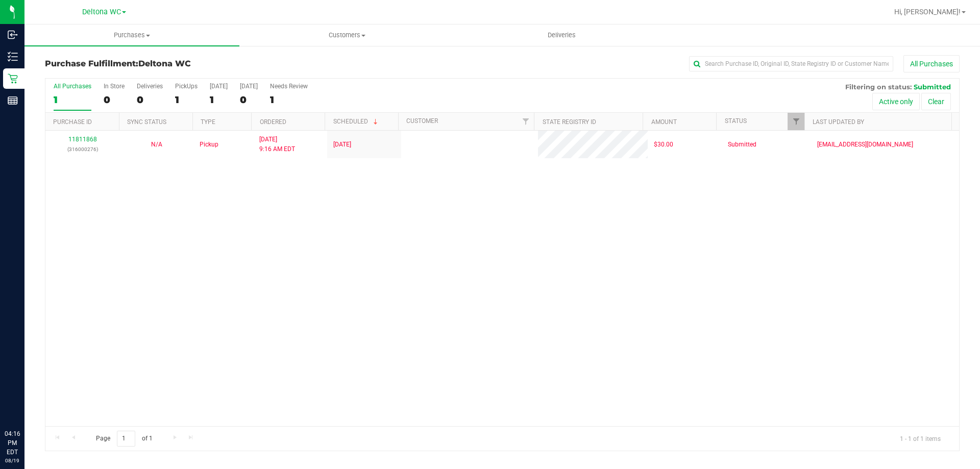 Image resolution: width=980 pixels, height=469 pixels. What do you see at coordinates (356, 122) in the screenshot?
I see `a: Scheduled` at bounding box center [356, 122].